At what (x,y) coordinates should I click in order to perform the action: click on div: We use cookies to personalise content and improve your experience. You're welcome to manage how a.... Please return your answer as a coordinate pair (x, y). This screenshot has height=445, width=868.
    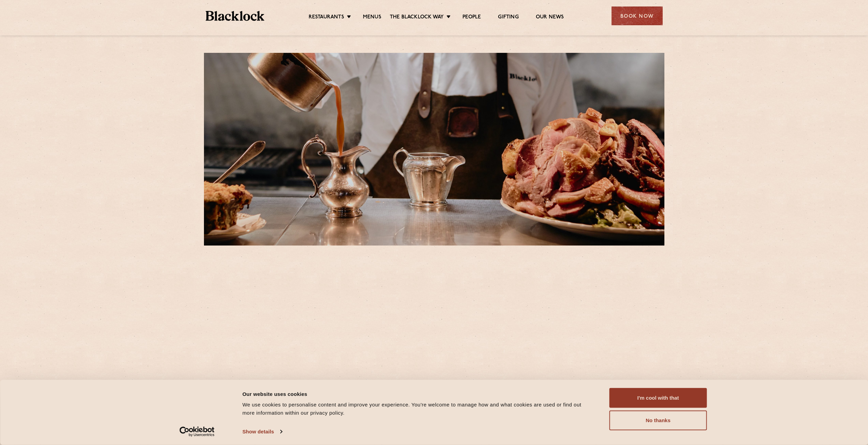
    Looking at the image, I should click on (418, 409).